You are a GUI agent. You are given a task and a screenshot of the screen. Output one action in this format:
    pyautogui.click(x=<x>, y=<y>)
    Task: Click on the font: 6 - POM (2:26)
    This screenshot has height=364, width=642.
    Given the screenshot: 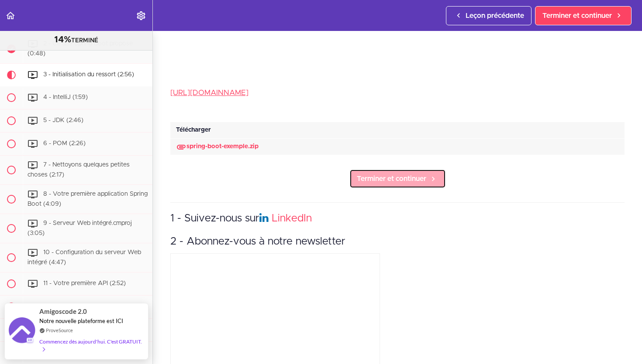 What is the action you would take?
    pyautogui.click(x=64, y=144)
    